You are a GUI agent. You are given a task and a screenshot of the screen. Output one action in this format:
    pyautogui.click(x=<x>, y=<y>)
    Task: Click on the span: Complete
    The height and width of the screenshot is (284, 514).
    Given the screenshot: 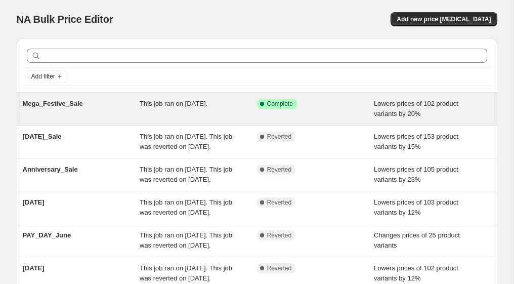 What is the action you would take?
    pyautogui.click(x=280, y=104)
    